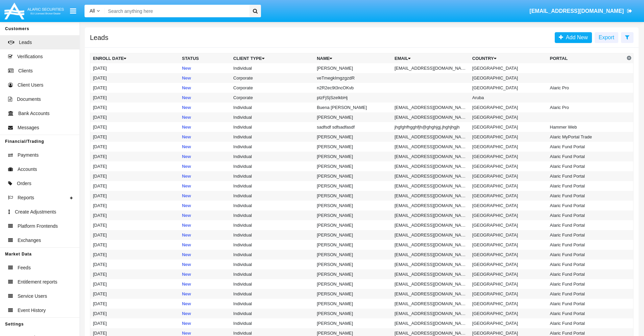  I want to click on td: veTmegkImgzgzdR, so click(353, 78).